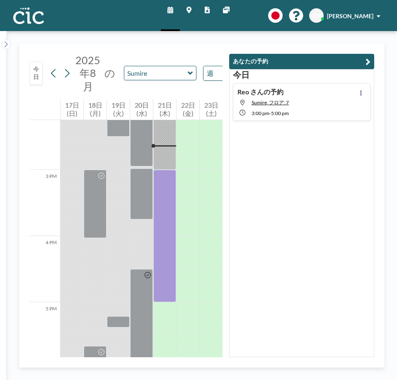 This screenshot has height=380, width=397. I want to click on button: あなたの予約, so click(302, 61).